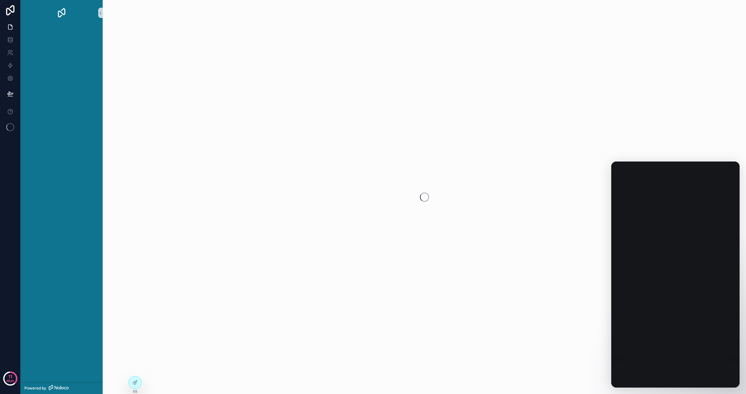 Image resolution: width=746 pixels, height=394 pixels. What do you see at coordinates (62, 388) in the screenshot?
I see `a: Powered by` at bounding box center [62, 388].